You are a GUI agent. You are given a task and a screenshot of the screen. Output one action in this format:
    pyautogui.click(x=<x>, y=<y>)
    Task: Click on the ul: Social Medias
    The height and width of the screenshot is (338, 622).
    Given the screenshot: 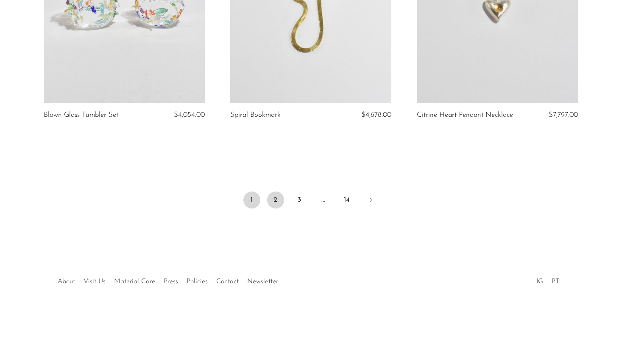 What is the action you would take?
    pyautogui.click(x=548, y=279)
    